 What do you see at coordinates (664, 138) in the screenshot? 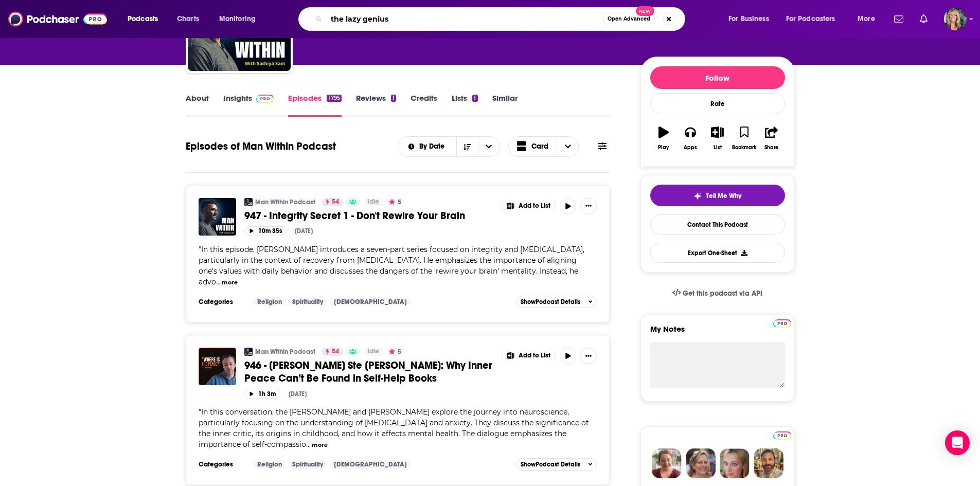
I see `button: Play` at bounding box center [664, 138].